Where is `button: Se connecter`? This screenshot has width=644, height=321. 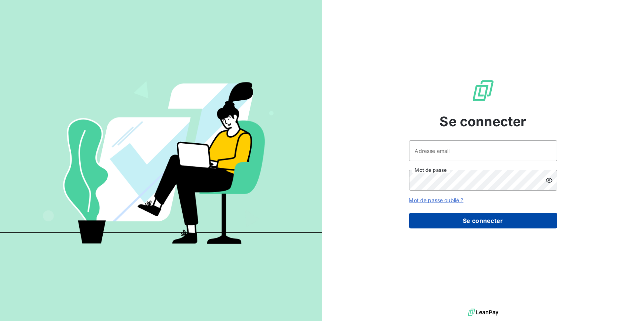 button: Se connecter is located at coordinates (483, 221).